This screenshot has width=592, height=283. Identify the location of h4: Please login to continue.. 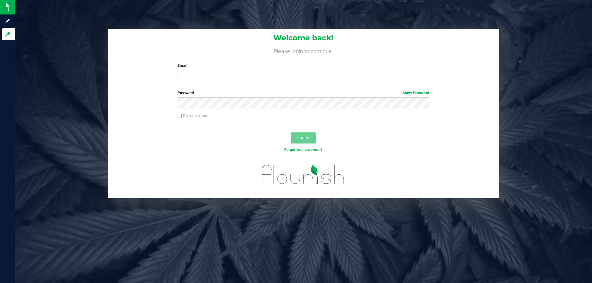
(304, 51).